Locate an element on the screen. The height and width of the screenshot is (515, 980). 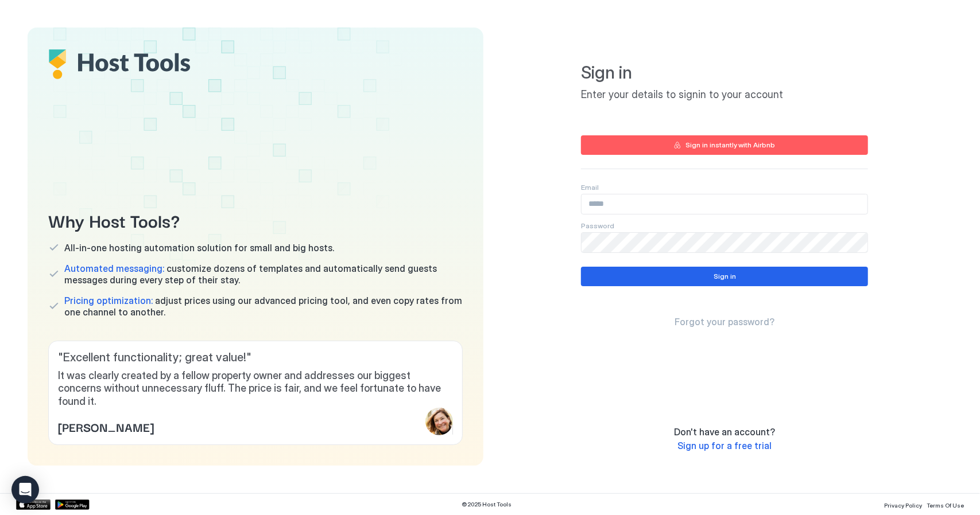
span: Terms Of Use is located at coordinates (945, 506).